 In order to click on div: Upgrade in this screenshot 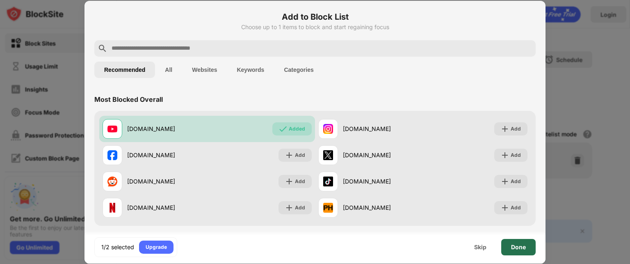, I will do `click(156, 247)`.